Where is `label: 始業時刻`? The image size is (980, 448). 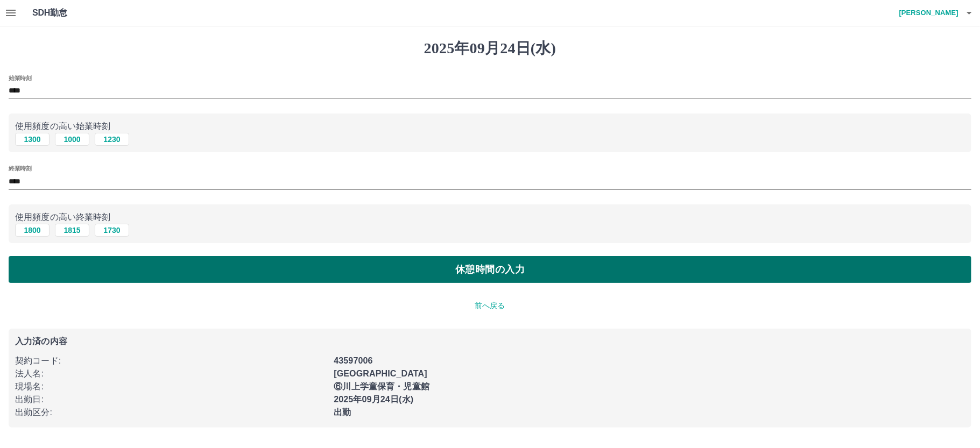 label: 始業時刻 is located at coordinates (20, 77).